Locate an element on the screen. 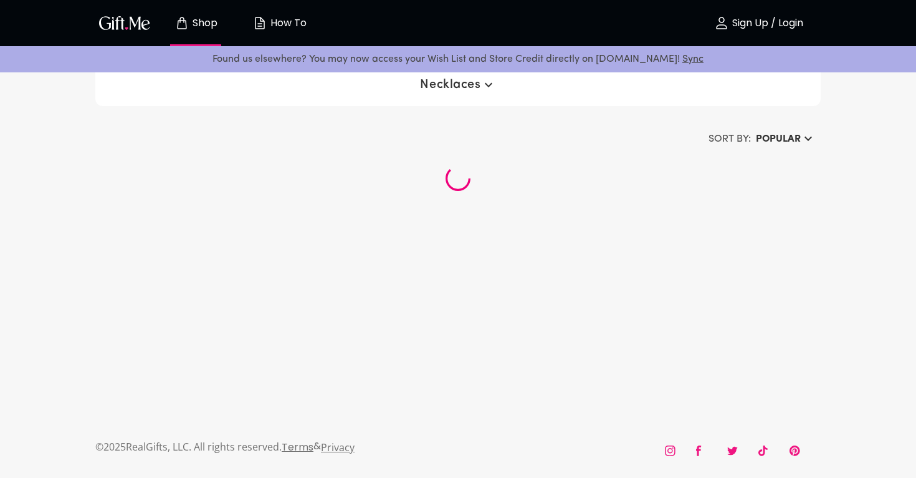 This screenshot has height=478, width=916. h6: SORT BY: is located at coordinates (730, 139).